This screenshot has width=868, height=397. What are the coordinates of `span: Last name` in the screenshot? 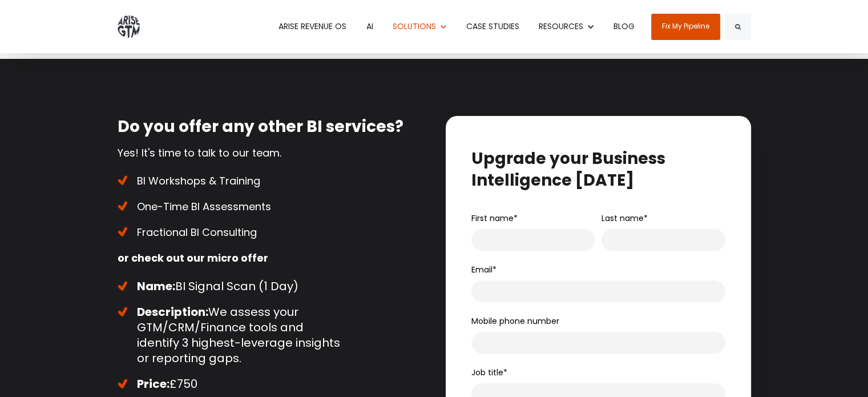 It's located at (623, 219).